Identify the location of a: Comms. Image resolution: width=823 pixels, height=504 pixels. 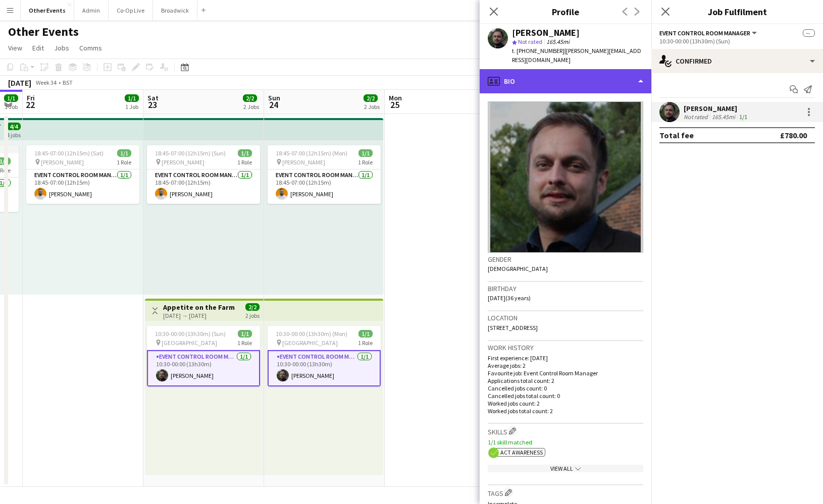
(91, 48).